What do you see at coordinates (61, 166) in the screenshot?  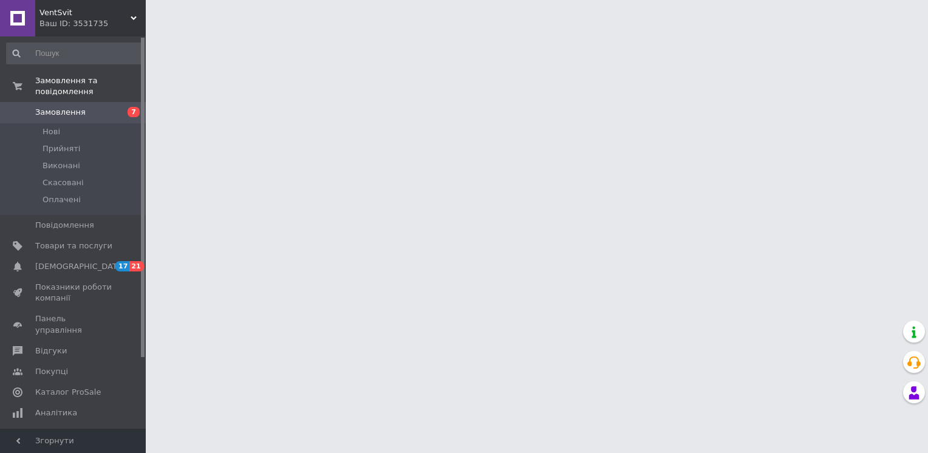 I see `span: Виконані` at bounding box center [61, 166].